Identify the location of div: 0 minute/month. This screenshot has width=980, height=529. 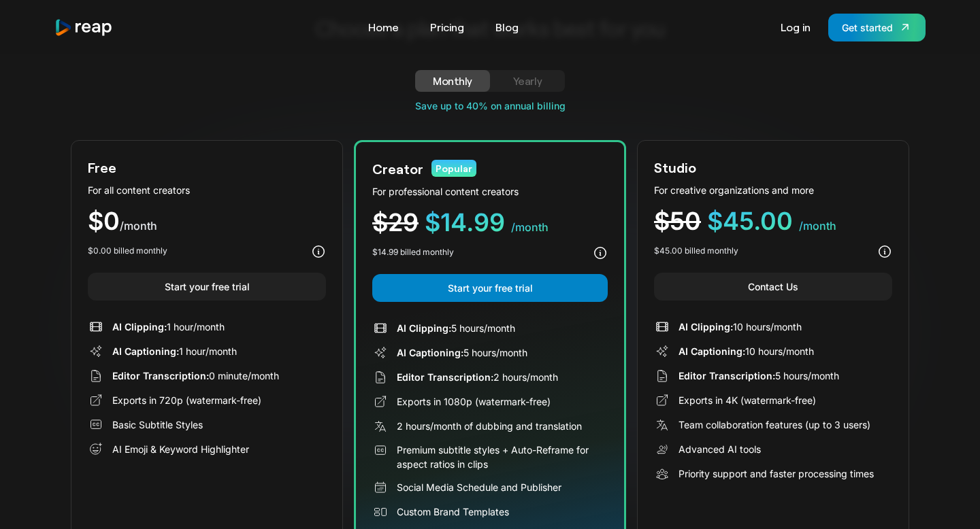
(195, 375).